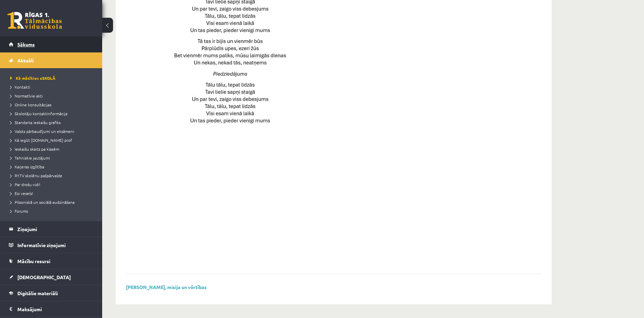  I want to click on span: Ieskaišu skaits pa klasēm, so click(35, 149).